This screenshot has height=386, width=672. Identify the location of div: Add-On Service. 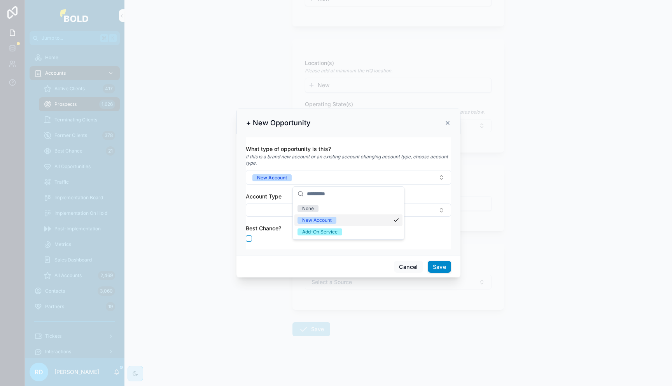
(320, 232).